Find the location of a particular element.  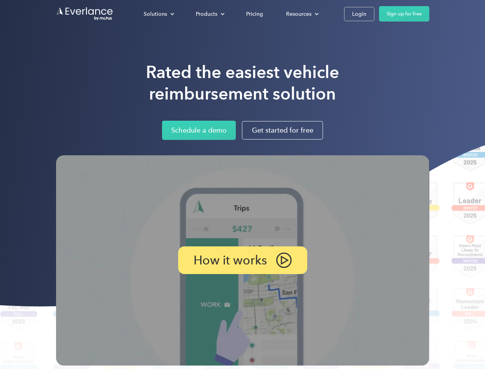

a: Schedule a demo is located at coordinates (199, 130).